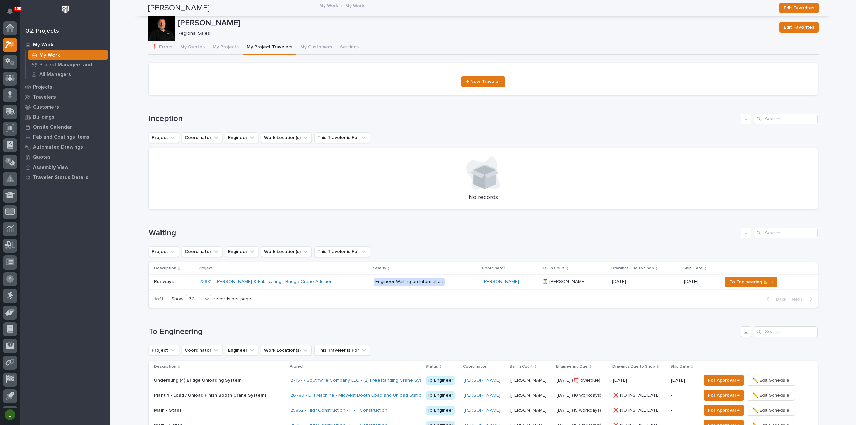 The image size is (856, 425). What do you see at coordinates (10, 415) in the screenshot?
I see `button: users-avatar` at bounding box center [10, 415].